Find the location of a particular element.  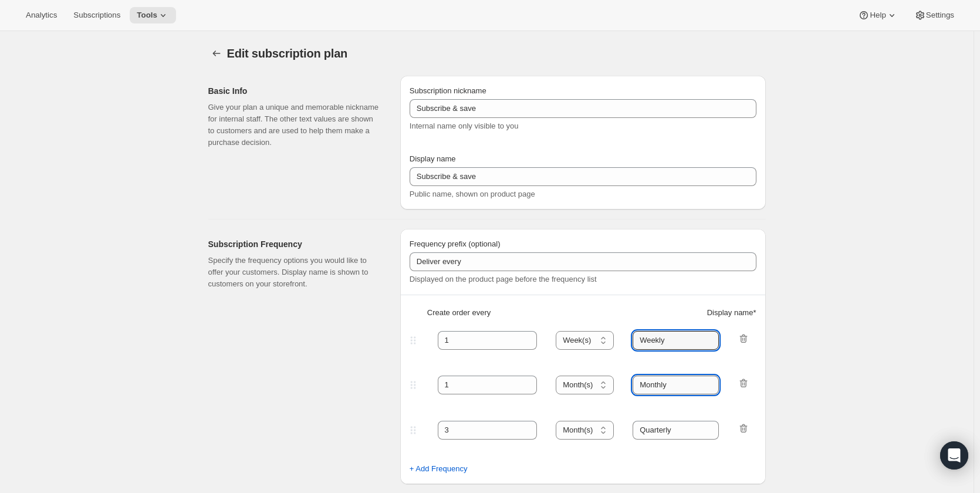

button: Settings is located at coordinates (934, 15).